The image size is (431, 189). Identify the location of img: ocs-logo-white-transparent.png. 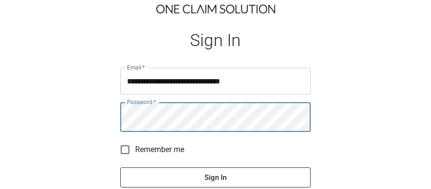
(31, 15).